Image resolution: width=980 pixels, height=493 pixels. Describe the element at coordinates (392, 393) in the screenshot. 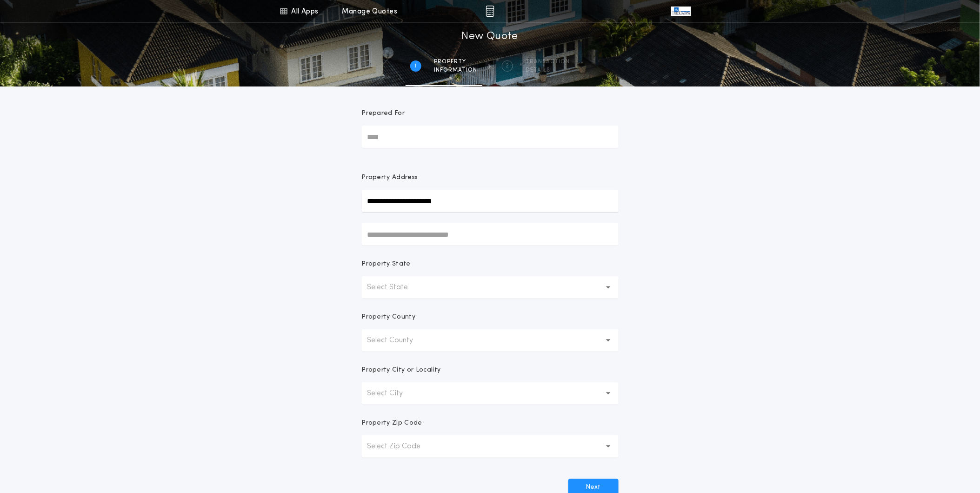

I see `p: Select City` at that location.